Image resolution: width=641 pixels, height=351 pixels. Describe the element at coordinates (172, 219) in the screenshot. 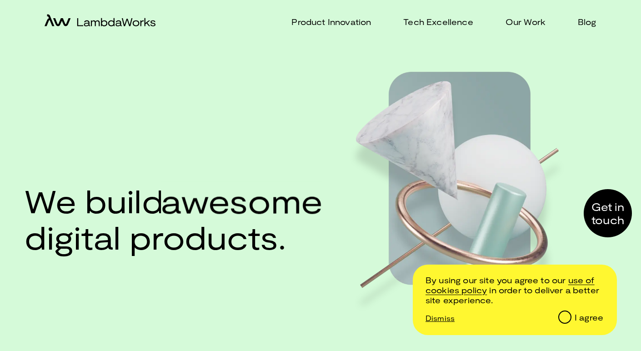

I see `h1: We build digital products.` at that location.